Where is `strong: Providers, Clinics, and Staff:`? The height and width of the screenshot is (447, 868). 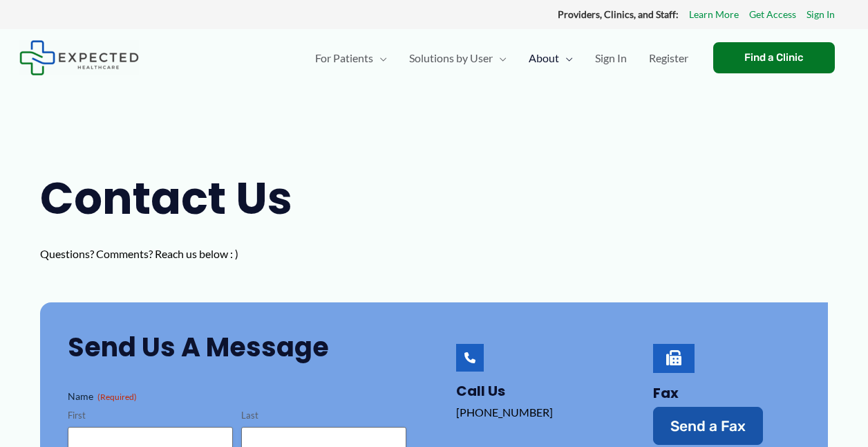
strong: Providers, Clinics, and Staff: is located at coordinates (618, 14).